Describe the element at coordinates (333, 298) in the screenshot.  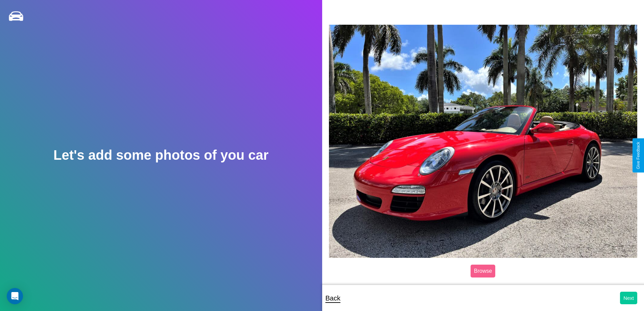
I see `p: Back` at that location.